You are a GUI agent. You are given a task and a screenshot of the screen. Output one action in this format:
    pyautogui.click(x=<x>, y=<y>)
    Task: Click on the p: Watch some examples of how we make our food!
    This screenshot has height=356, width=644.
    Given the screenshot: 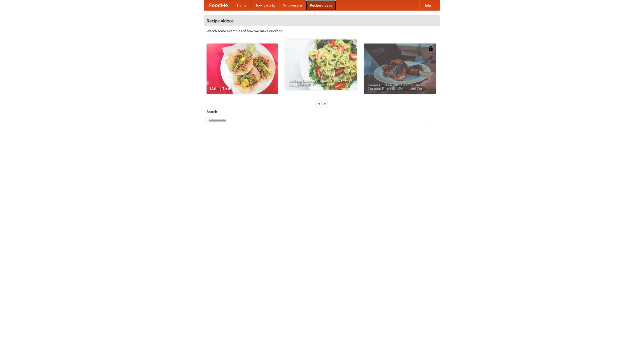 What is the action you would take?
    pyautogui.click(x=322, y=31)
    